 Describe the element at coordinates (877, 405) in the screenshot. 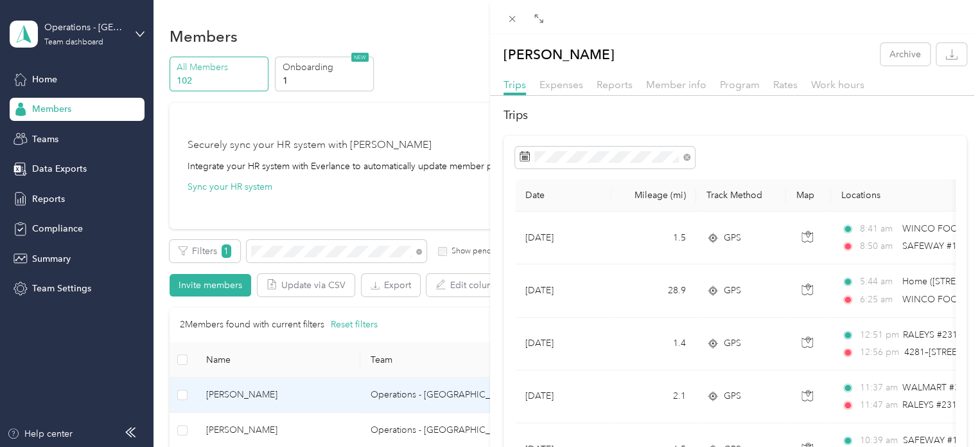

I see `span: 11:47 am` at that location.